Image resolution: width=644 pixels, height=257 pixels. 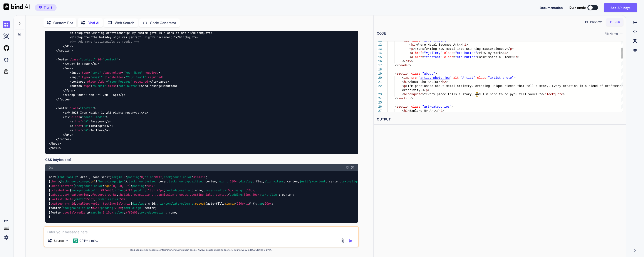 What do you see at coordinates (500, 119) in the screenshot?
I see `h2: OUTPUT` at bounding box center [500, 119].